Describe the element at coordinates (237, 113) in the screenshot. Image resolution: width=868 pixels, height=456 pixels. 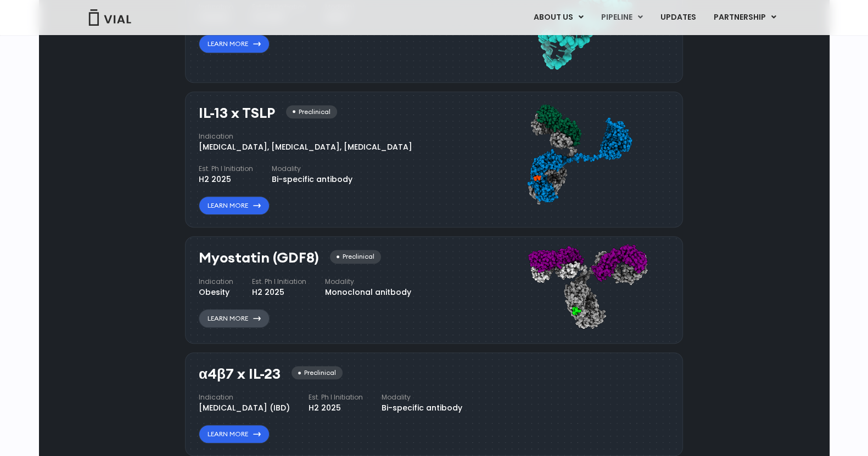
I see `h3: IL-13 x TSLP` at that location.